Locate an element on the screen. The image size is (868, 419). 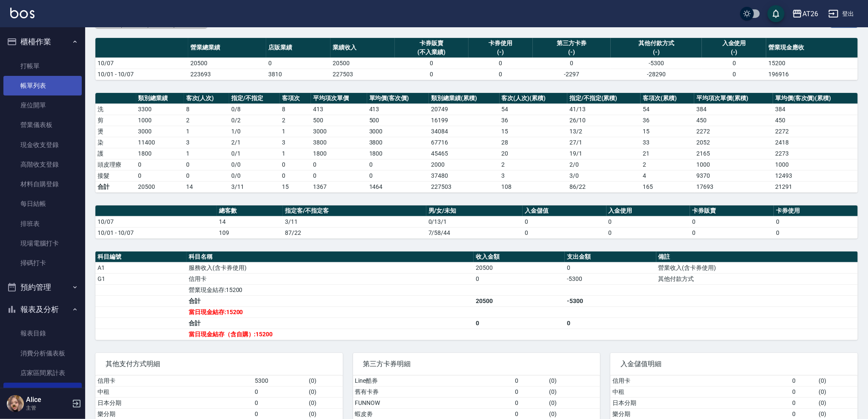
td: 384 is located at coordinates (734, 109).